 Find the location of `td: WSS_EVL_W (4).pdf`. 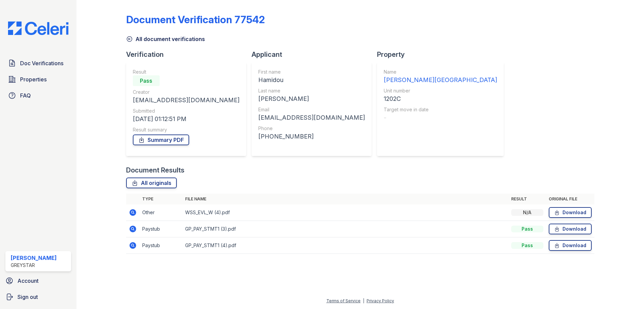

td: WSS_EVL_W (4).pdf is located at coordinates (345, 213).